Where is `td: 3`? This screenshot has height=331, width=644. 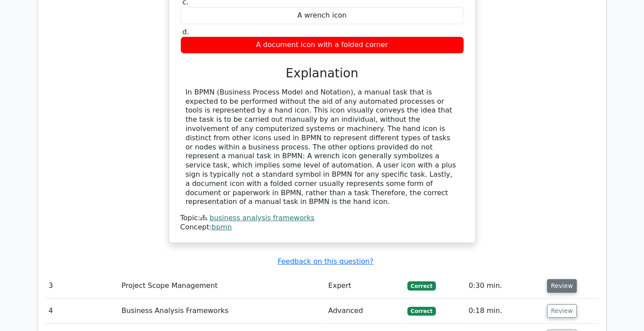
td: 3 is located at coordinates (82, 285).